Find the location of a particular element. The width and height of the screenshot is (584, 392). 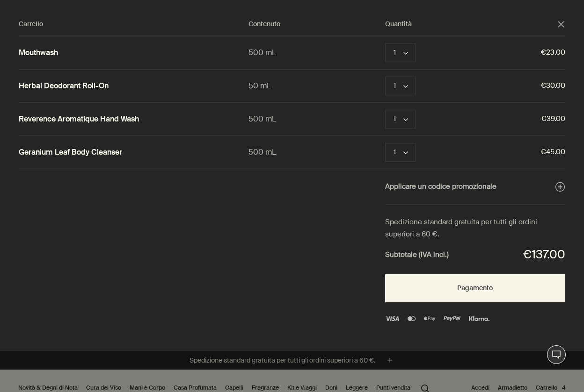

img: Mastercard Logo is located at coordinates (411, 319).